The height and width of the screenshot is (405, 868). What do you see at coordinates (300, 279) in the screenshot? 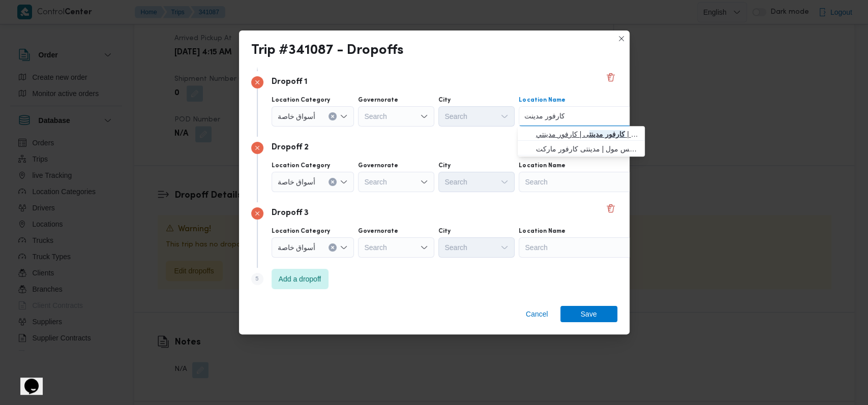
I see `button: Add a dropoff` at bounding box center [300, 279].